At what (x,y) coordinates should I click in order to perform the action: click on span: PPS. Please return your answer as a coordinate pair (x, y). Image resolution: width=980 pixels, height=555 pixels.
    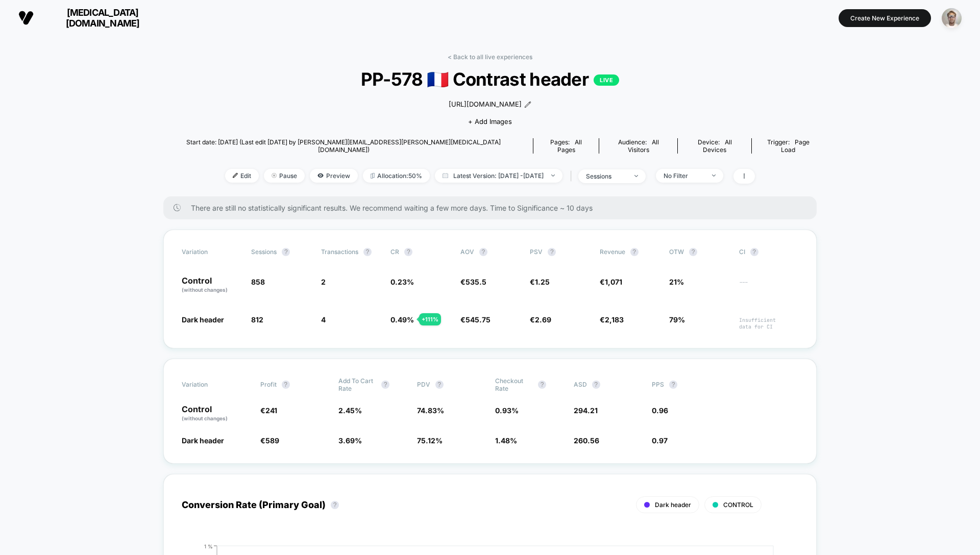
    Looking at the image, I should click on (659, 384).